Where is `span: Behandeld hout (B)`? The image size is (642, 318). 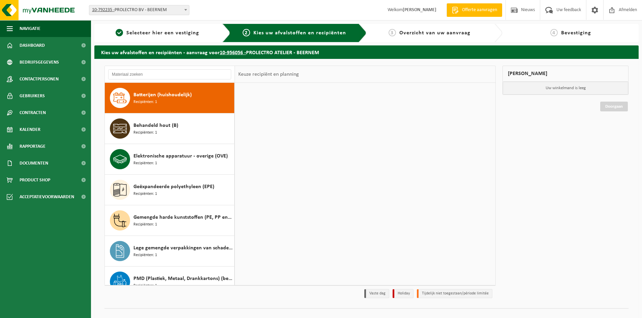 span: Behandeld hout (B) is located at coordinates (156, 126).